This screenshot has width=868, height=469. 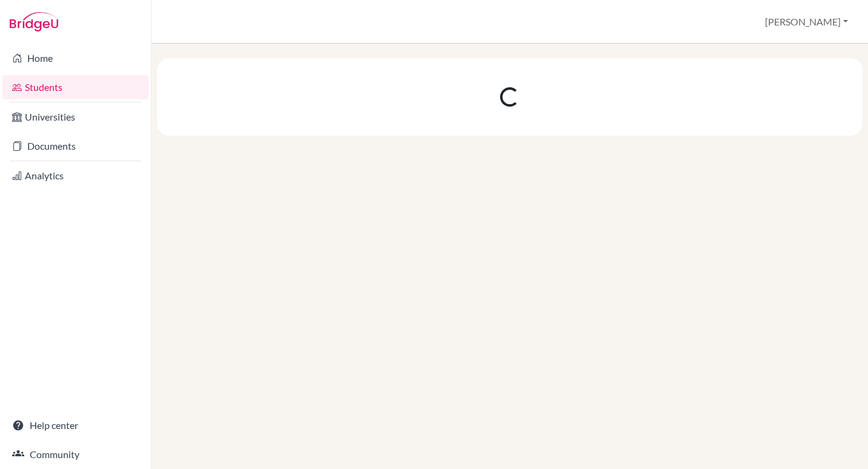 What do you see at coordinates (75, 58) in the screenshot?
I see `a: Home` at bounding box center [75, 58].